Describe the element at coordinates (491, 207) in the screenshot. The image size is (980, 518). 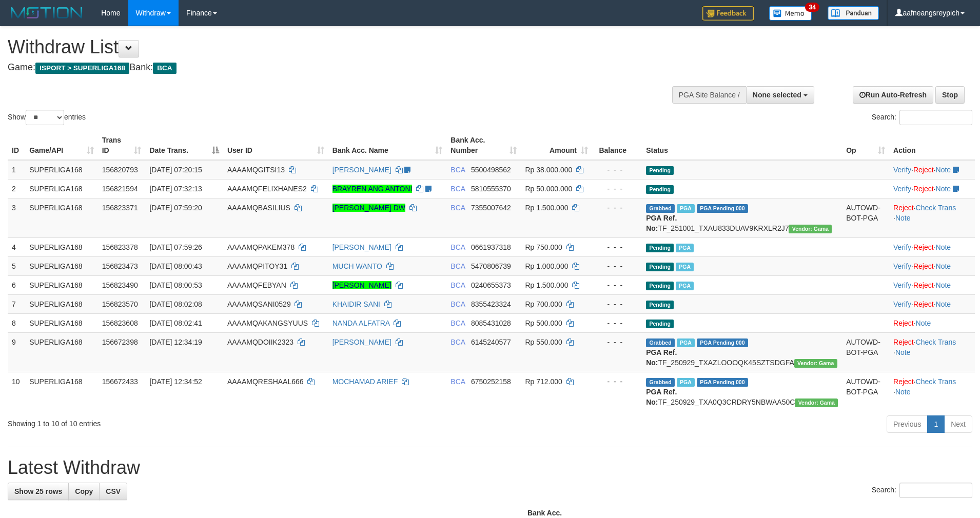
I see `span: Copy 7355007642 to clipboard` at that location.